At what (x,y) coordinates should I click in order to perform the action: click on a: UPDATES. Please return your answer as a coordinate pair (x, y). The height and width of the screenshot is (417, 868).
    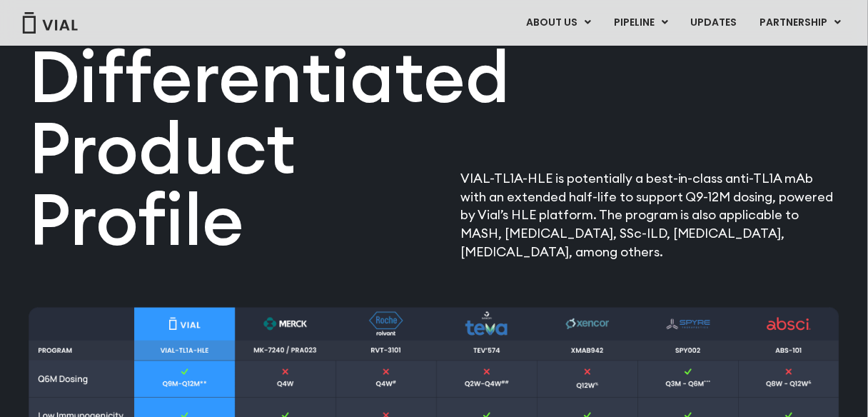
    Looking at the image, I should click on (714, 23).